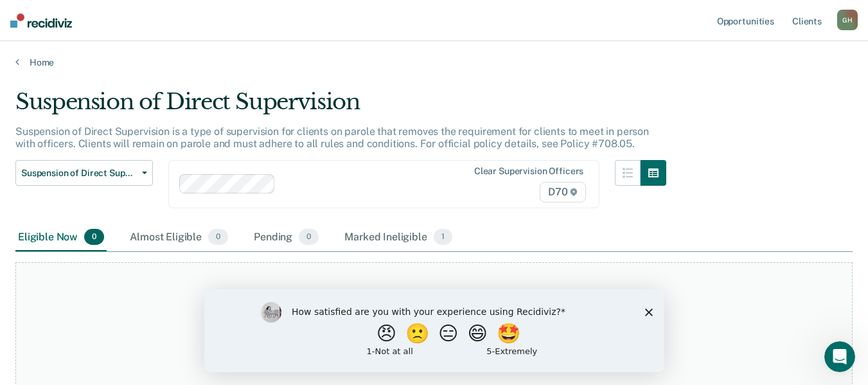  Describe the element at coordinates (214, 44) in the screenshot. I see `button: 2` at that location.